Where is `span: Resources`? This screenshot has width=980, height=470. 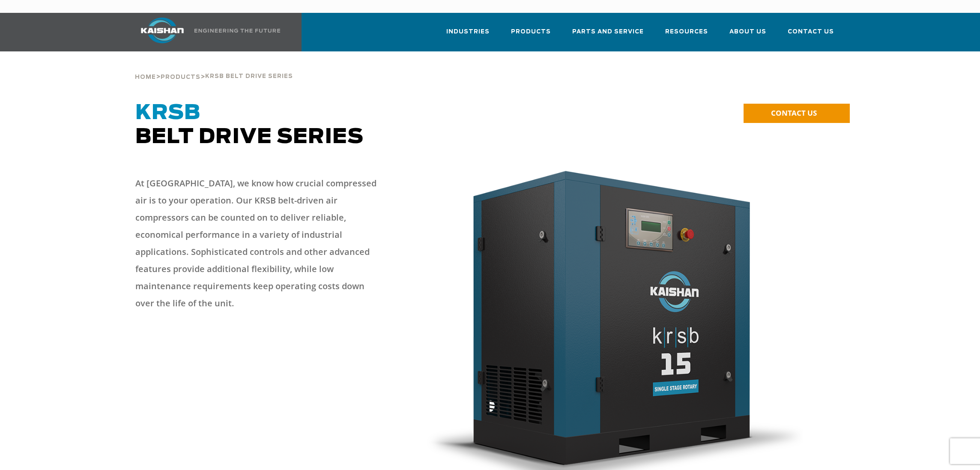 span: Resources is located at coordinates (686, 32).